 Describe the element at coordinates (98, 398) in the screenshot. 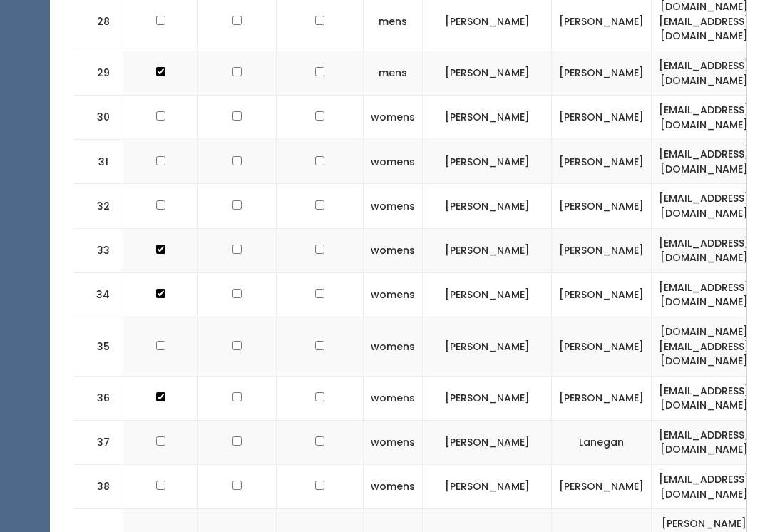

I see `td: 36` at that location.